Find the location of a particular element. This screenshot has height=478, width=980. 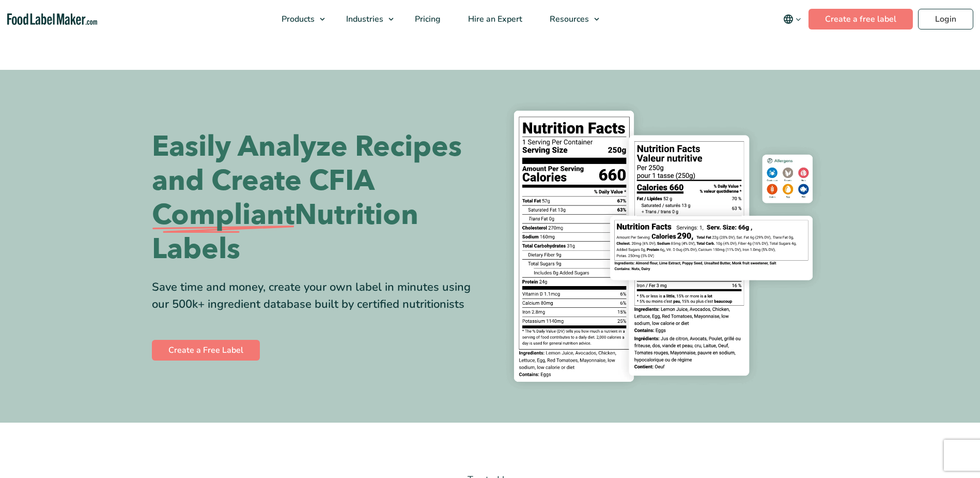

a: Login is located at coordinates (946, 19).